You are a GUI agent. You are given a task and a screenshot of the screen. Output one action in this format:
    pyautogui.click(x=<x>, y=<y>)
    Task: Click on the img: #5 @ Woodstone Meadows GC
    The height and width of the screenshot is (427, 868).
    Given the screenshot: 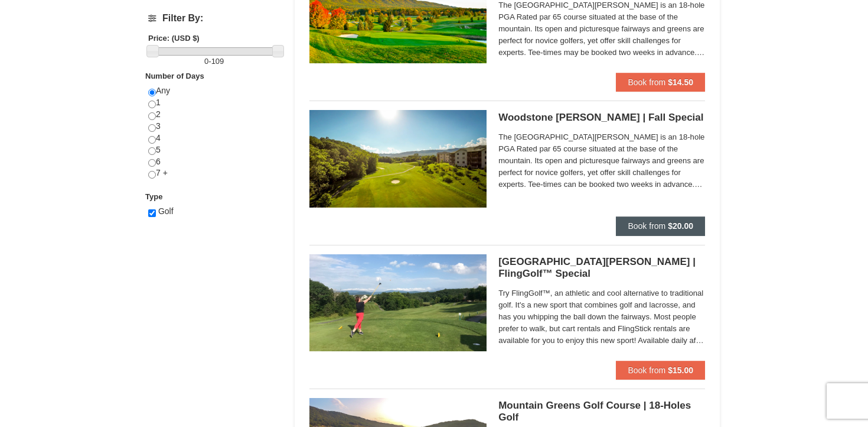 What is the action you would take?
    pyautogui.click(x=398, y=159)
    